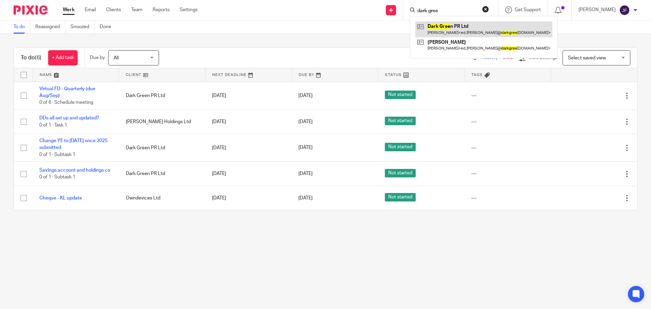  What do you see at coordinates (69, 118) in the screenshot?
I see `a: DDs all set up and updated?` at bounding box center [69, 118].